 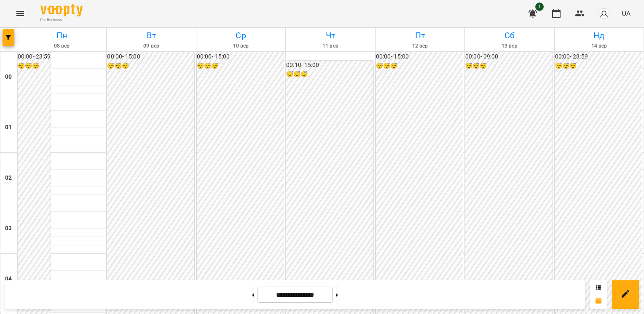 I want to click on h6: 01, so click(x=8, y=127).